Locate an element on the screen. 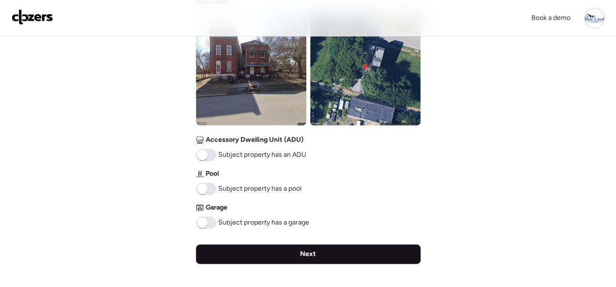 The image size is (616, 287). span: Subject property has a pool is located at coordinates (260, 189).